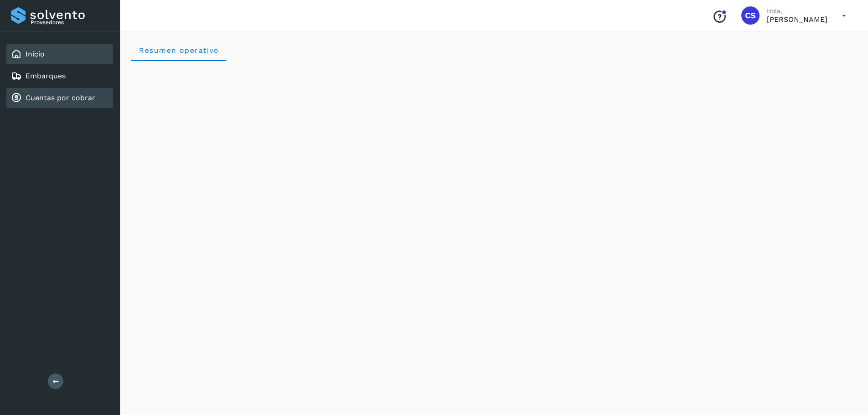 This screenshot has height=415, width=868. Describe the element at coordinates (797, 11) in the screenshot. I see `p: Hola,` at that location.